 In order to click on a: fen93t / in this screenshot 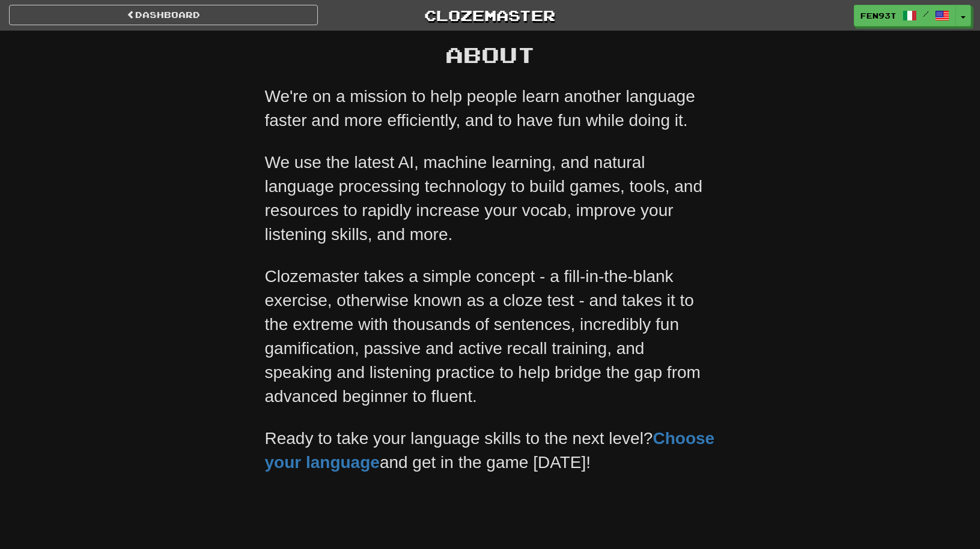, I will do `click(905, 15)`.